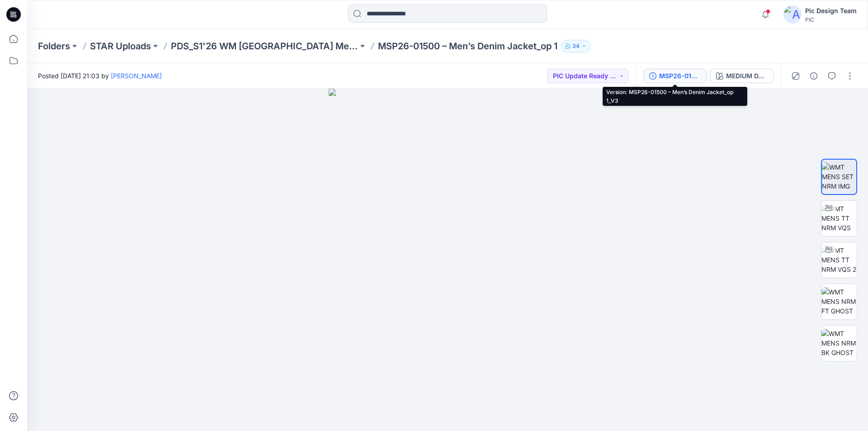 The width and height of the screenshot is (868, 431). What do you see at coordinates (839, 343) in the screenshot?
I see `img: WMT MENS NRM BK GHOST` at bounding box center [839, 343].